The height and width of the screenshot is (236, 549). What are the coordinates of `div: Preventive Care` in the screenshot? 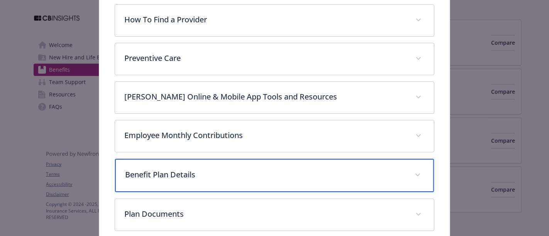 It's located at (274, 59).